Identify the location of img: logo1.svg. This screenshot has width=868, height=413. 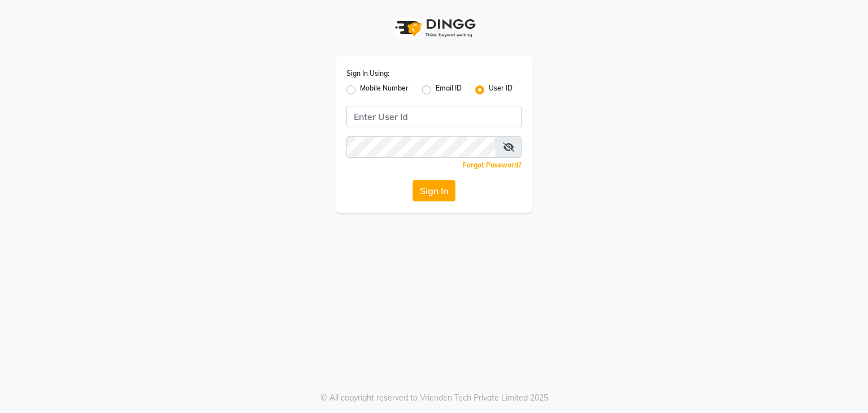
(434, 28).